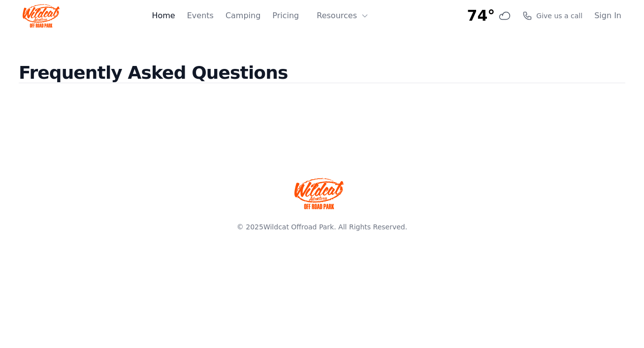  What do you see at coordinates (481, 16) in the screenshot?
I see `span: 74°` at bounding box center [481, 16].